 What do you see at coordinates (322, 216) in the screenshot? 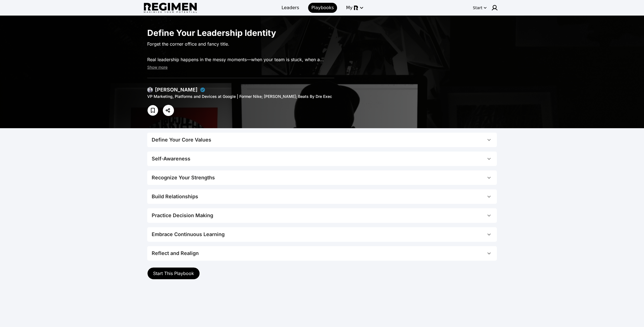
I see `button: Practice Decision Making` at bounding box center [322, 216].